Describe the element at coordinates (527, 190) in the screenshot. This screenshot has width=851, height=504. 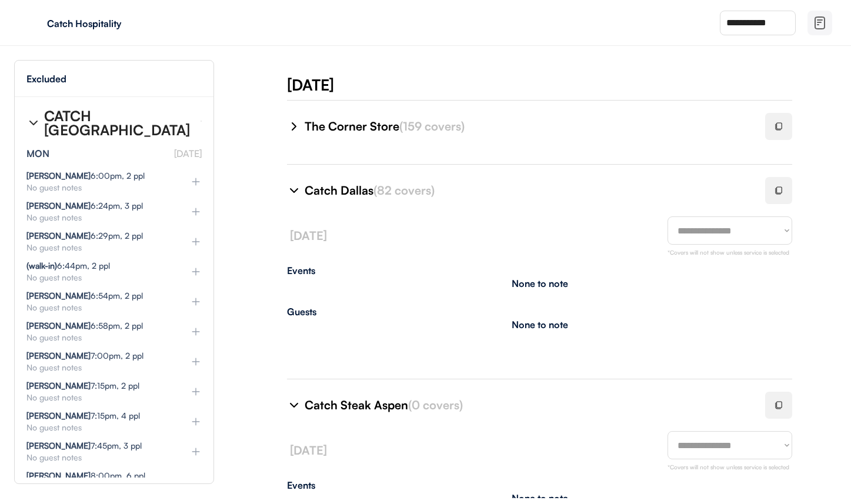
I see `div: Catch Dallas` at that location.